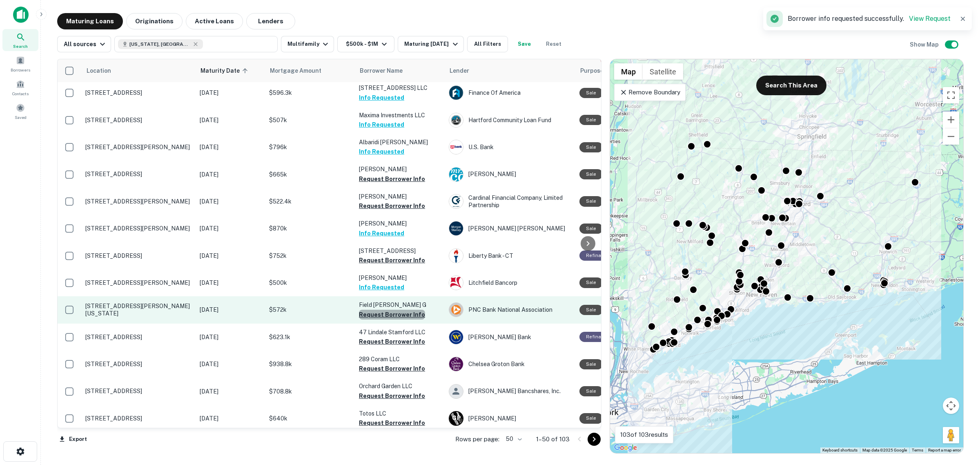 Image resolution: width=980 pixels, height=465 pixels. What do you see at coordinates (960, 419) in the screenshot?
I see `div: Chat Widget` at bounding box center [960, 419].